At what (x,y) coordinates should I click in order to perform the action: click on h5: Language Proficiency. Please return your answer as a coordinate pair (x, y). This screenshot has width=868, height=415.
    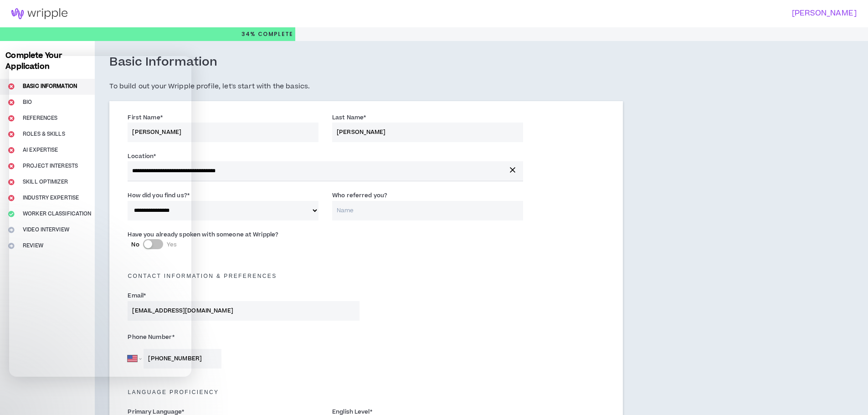
    Looking at the image, I should click on (366, 393).